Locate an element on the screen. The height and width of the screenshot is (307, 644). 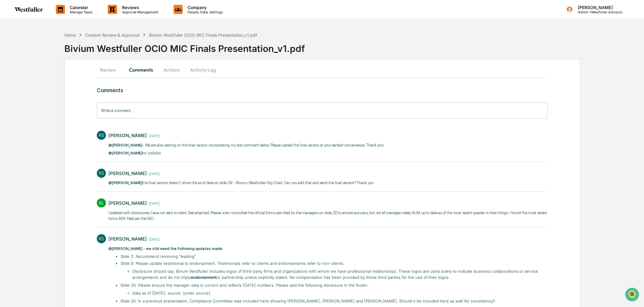
p: Approval Management is located at coordinates (140, 13).